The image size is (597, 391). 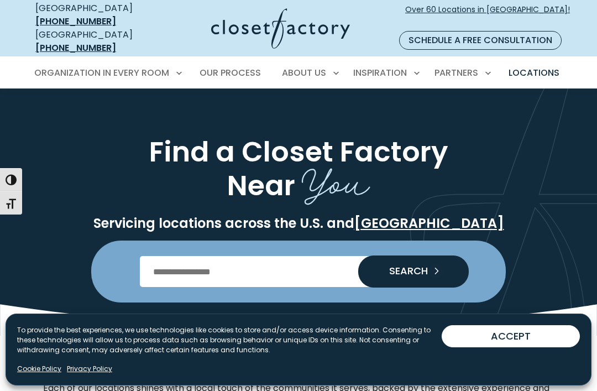 What do you see at coordinates (480, 40) in the screenshot?
I see `a: Schedule a Free Consultation` at bounding box center [480, 40].